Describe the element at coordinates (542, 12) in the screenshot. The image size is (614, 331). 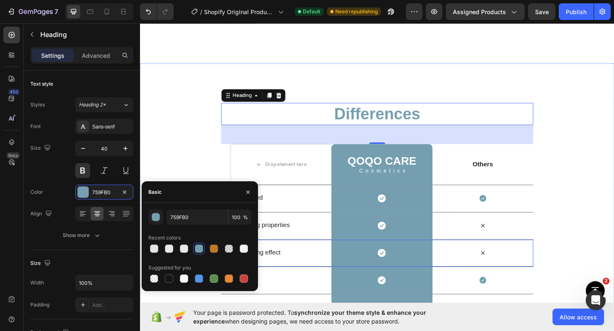
I see `button: Save` at that location.